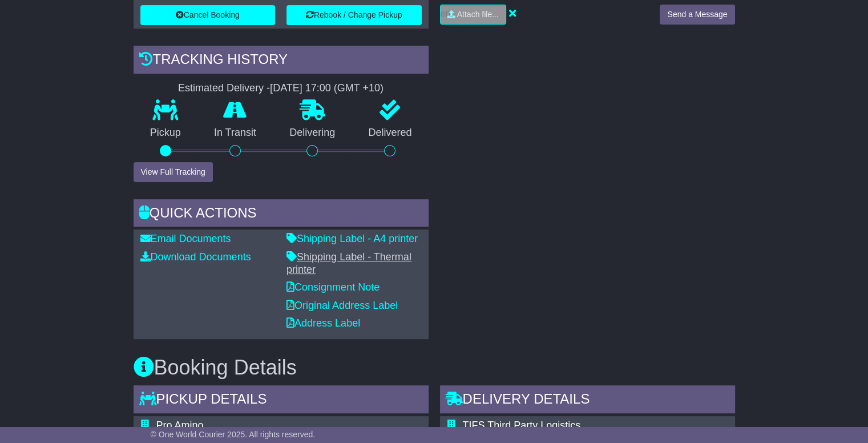 Image resolution: width=868 pixels, height=443 pixels. I want to click on div: Tracking history, so click(281, 61).